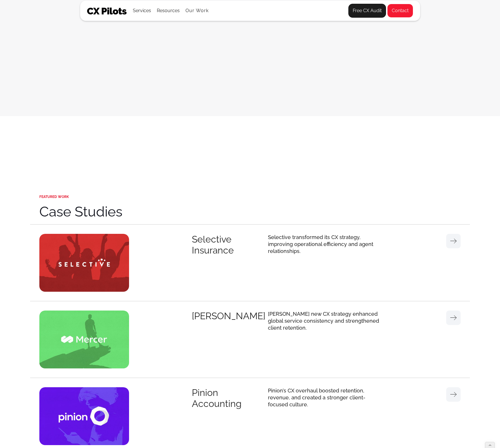 Image resolution: width=500 pixels, height=448 pixels. Describe the element at coordinates (142, 11) in the screenshot. I see `div: Services` at that location.